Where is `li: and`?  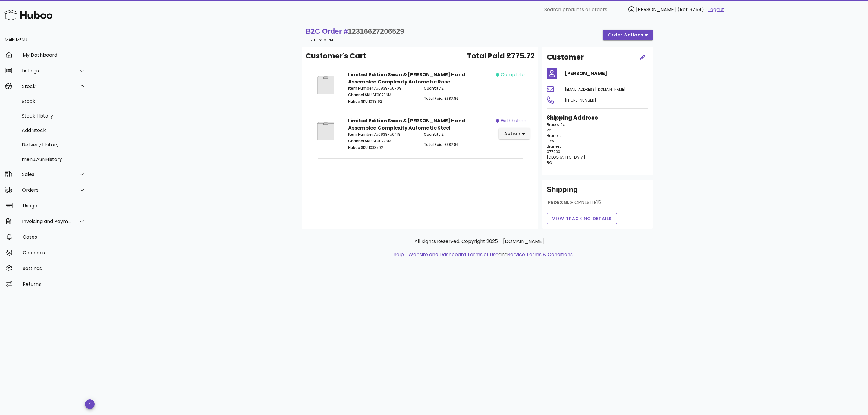 li: and is located at coordinates (490, 254).